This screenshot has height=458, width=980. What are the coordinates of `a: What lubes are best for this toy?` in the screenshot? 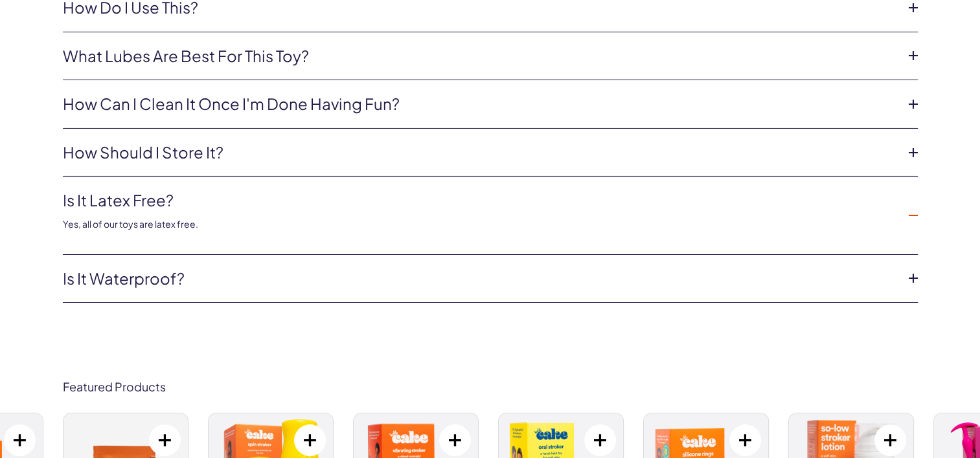 It's located at (480, 56).